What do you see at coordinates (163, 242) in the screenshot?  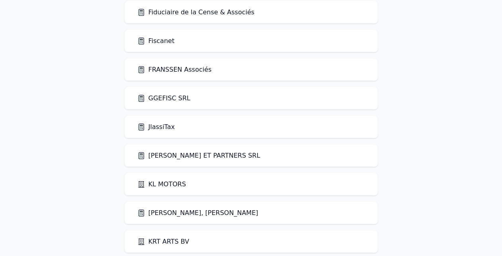 I see `a: KRT ARTS BV` at bounding box center [163, 242].